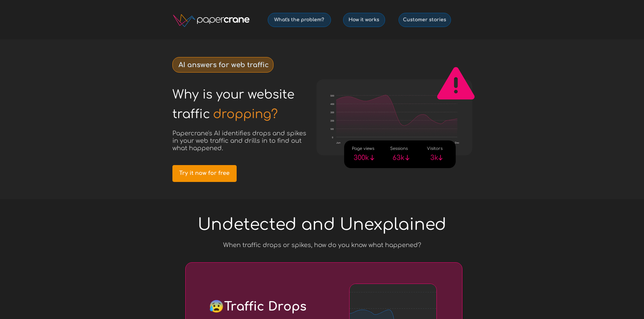  I want to click on span: How it works, so click(364, 20).